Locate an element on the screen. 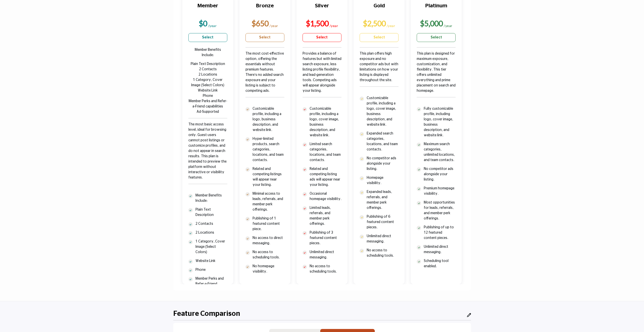 This screenshot has height=332, width=644. div: The most basic access level, ideal for browsing only. Guest users cannot post listings or customi... is located at coordinates (208, 158).